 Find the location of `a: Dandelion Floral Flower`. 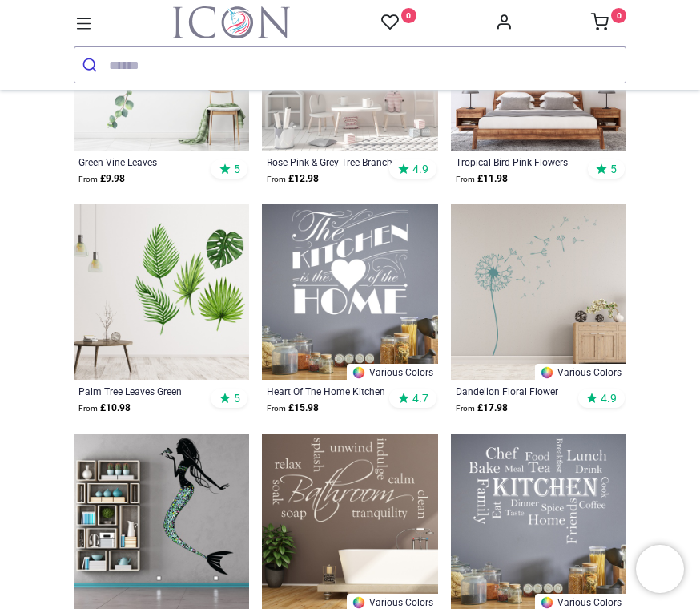

a: Dandelion Floral Flower is located at coordinates (522, 391).